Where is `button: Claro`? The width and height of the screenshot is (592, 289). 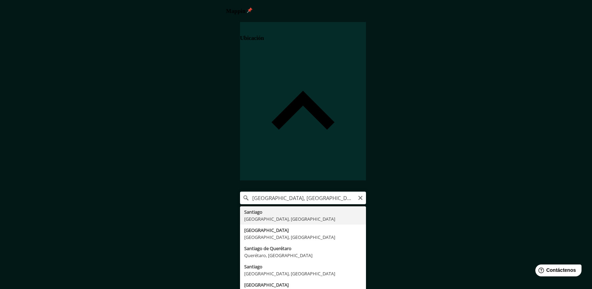 button: Claro is located at coordinates (361, 197).